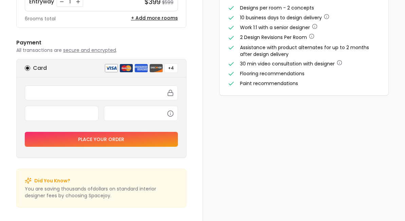 Image resolution: width=405 pixels, height=221 pixels. What do you see at coordinates (275, 27) in the screenshot?
I see `span: Work 1:1 with a senior designer` at bounding box center [275, 27].